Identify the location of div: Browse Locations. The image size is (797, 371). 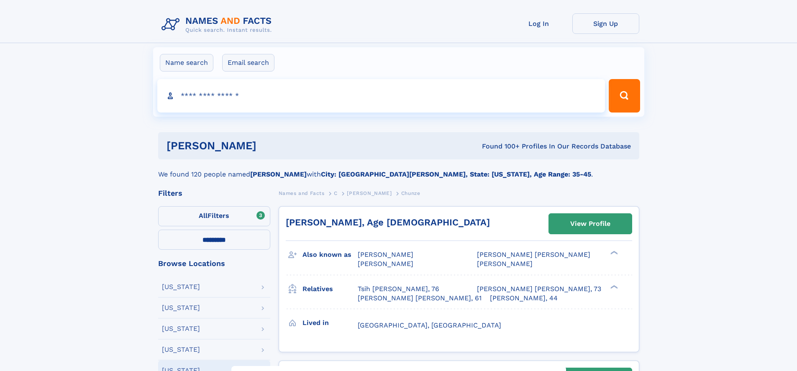
(214, 264).